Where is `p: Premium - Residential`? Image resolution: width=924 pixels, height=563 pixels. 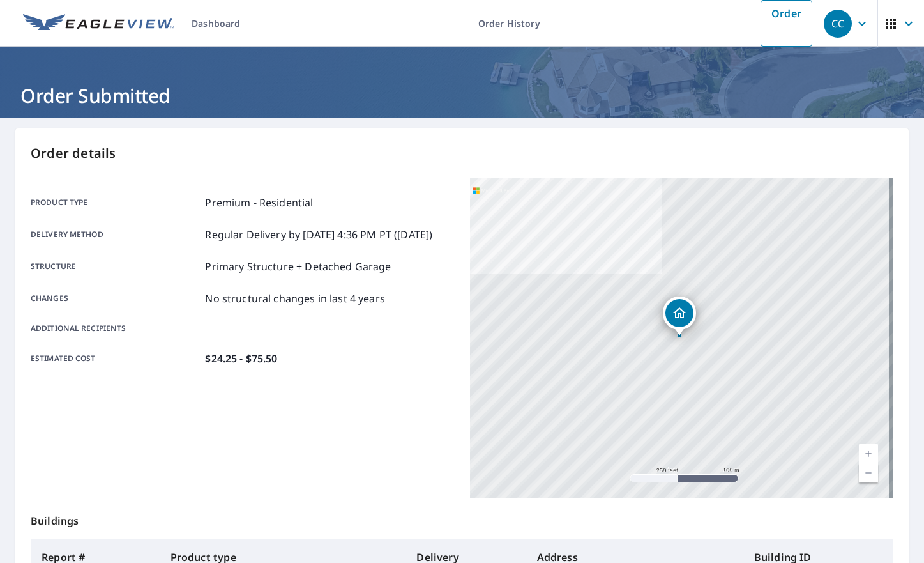 p: Premium - Residential is located at coordinates (258, 202).